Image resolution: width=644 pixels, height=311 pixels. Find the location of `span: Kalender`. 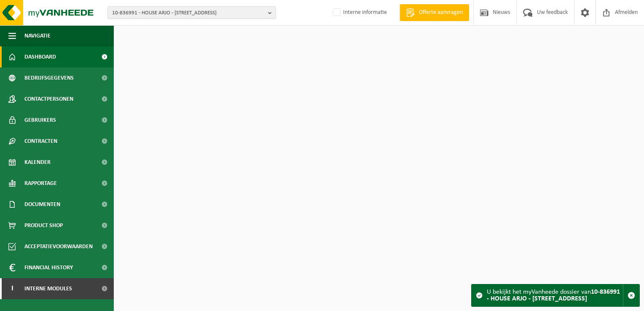

span: Kalender is located at coordinates (38, 162).